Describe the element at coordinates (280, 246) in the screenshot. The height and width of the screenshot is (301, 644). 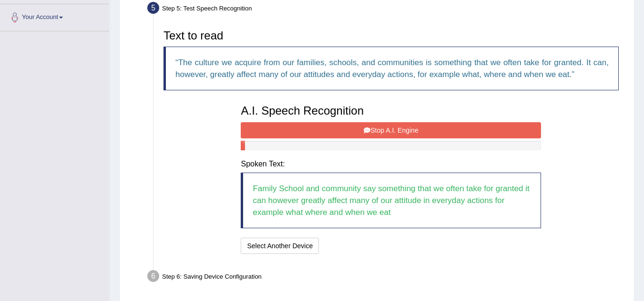
I see `button: Select Another Device` at that location.